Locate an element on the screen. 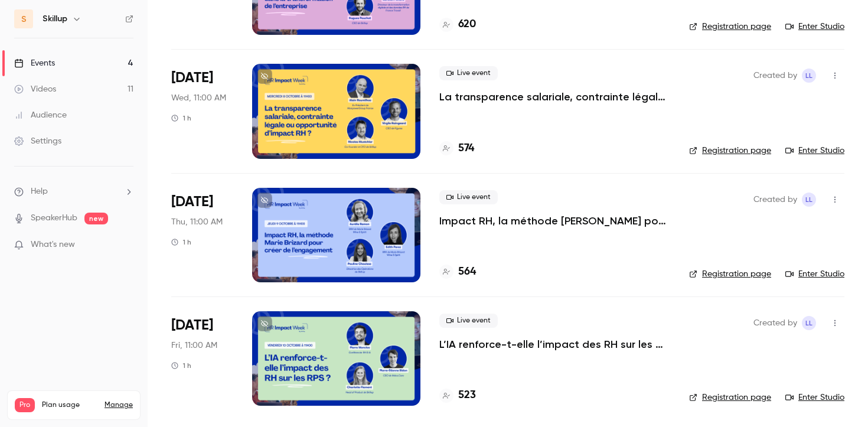  h4: 574 is located at coordinates (466, 148).